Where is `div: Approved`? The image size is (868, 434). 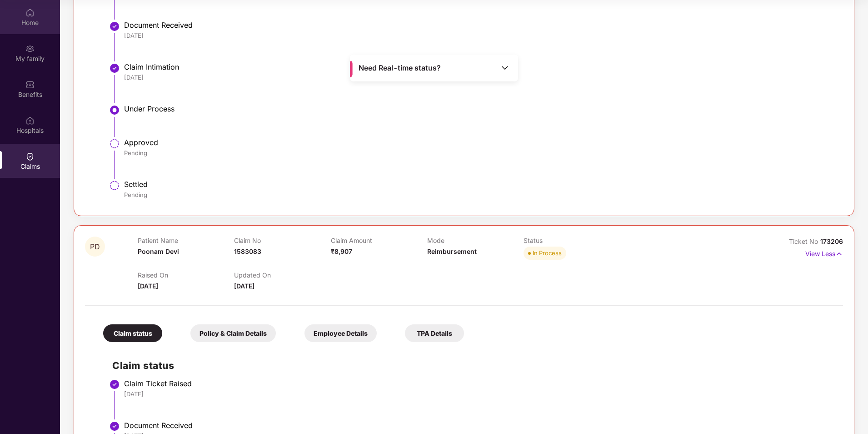 div: Approved is located at coordinates (479, 142).